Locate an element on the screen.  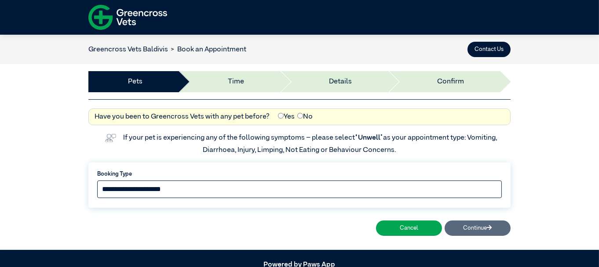
a: Greencross Vets Baldivis is located at coordinates (128, 50).